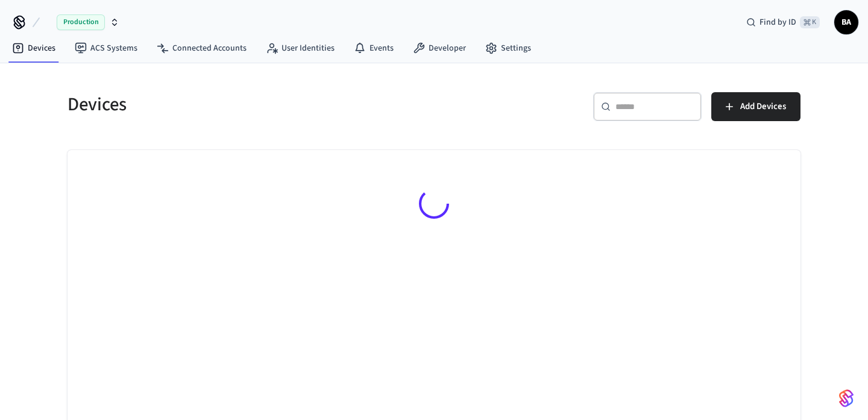 The width and height of the screenshot is (868, 420). Describe the element at coordinates (247, 104) in the screenshot. I see `h5: Devices` at that location.